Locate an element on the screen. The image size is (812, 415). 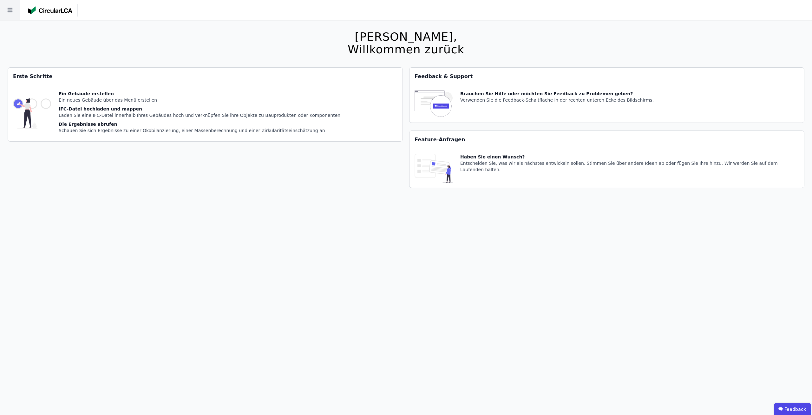
img: Concular is located at coordinates (50, 10).